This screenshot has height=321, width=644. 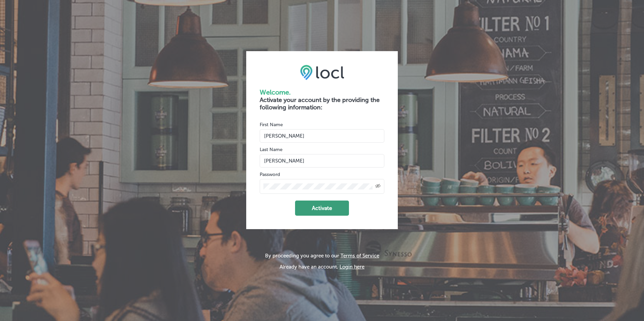 What do you see at coordinates (322, 256) in the screenshot?
I see `p: By proceeding you agree to our` at bounding box center [322, 256].